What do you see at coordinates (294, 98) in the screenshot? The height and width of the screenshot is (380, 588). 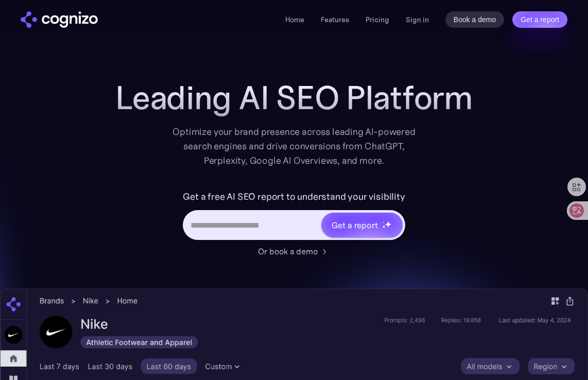 I see `h1: Leading AI SEO Platform` at bounding box center [294, 98].